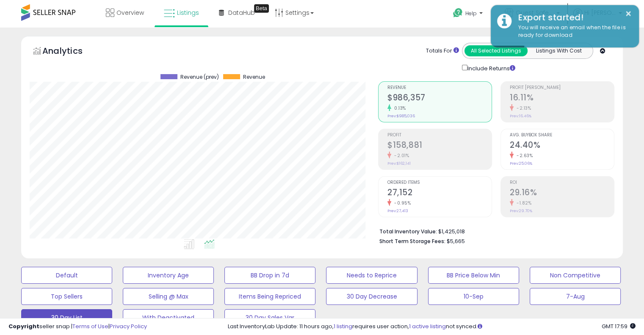  What do you see at coordinates (520, 163) in the screenshot?
I see `small: Prev: 25.06%` at bounding box center [520, 163].